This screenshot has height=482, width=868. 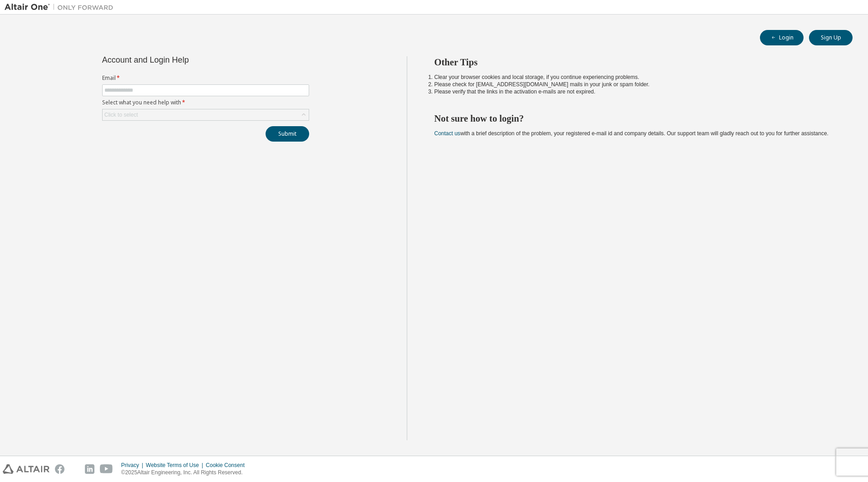 What do you see at coordinates (631, 134) in the screenshot?
I see `span: with a brief description of the problem, your registered e-mail id and company details. Our suppo...` at bounding box center [631, 134].